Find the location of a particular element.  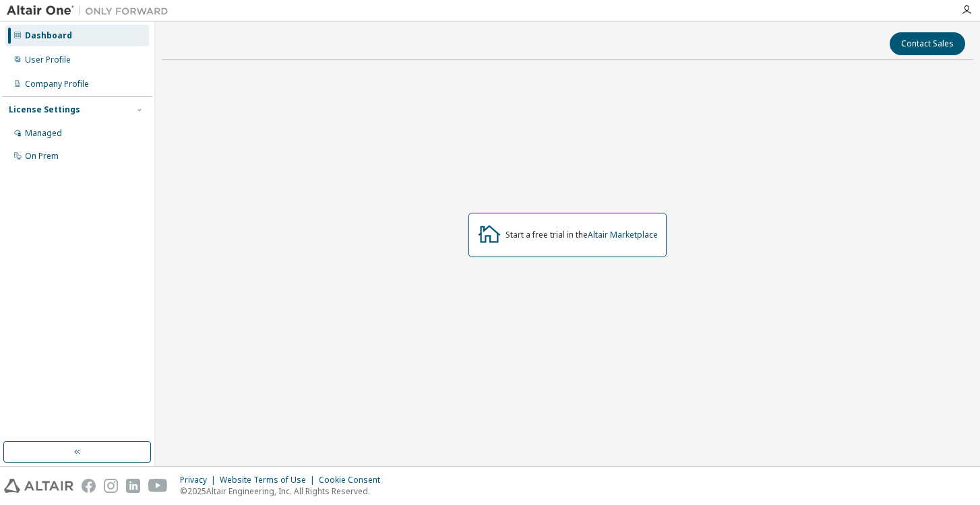

div: Company Profile is located at coordinates (57, 84).